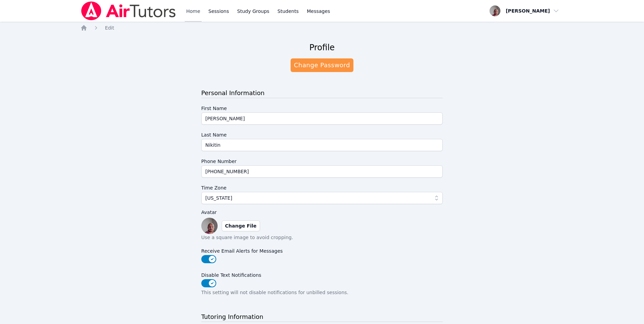 The image size is (644, 324). Describe the element at coordinates (128, 11) in the screenshot. I see `img: Air Tutors` at that location.